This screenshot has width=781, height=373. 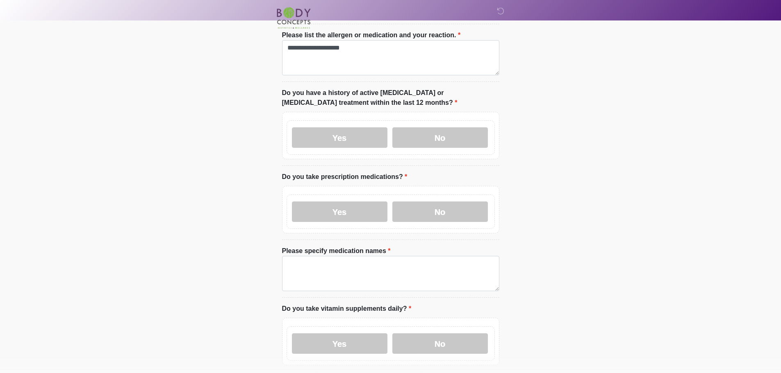 I want to click on label: Do you take vitamin supplements daily?, so click(x=347, y=309).